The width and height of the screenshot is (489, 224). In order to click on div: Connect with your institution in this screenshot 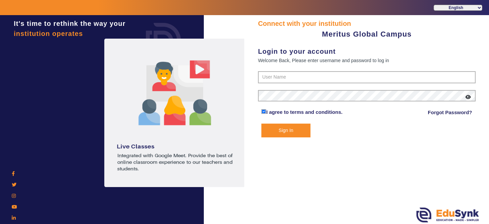, I will do `click(367, 24)`.